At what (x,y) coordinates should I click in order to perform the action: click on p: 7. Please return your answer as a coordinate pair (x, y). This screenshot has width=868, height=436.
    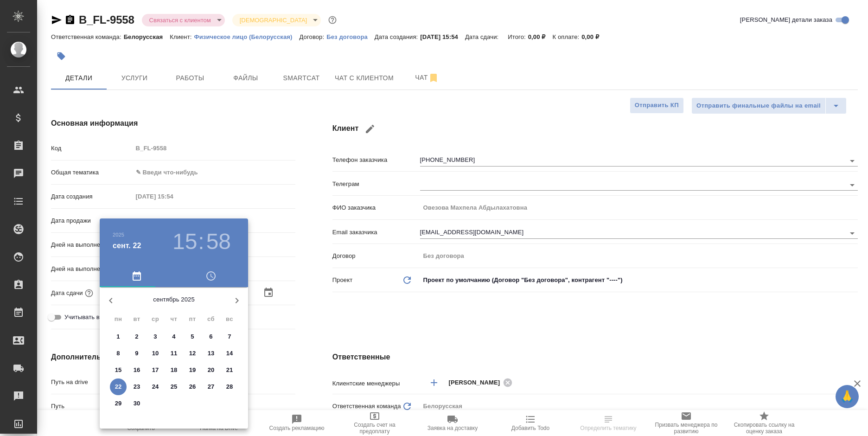
    Looking at the image, I should click on (229, 337).